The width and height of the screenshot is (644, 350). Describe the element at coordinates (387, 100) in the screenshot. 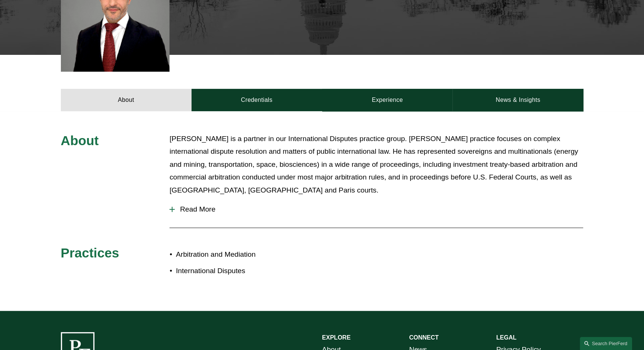

I see `a: Experience` at that location.